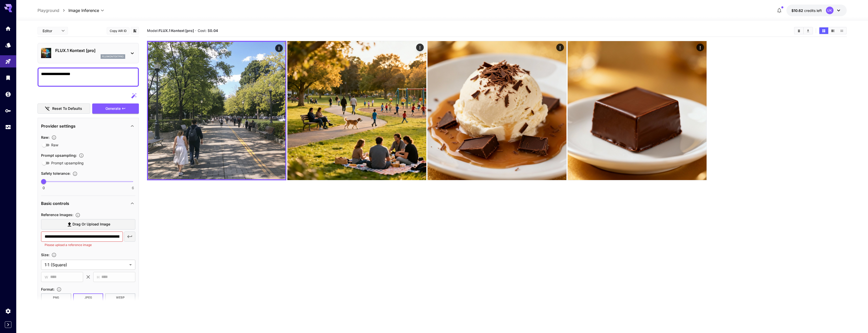 Image resolution: width=868 pixels, height=333 pixels. I want to click on button: Enables automatic enhancement and expansion of the input prompt to improve generation quality and..., so click(81, 155).